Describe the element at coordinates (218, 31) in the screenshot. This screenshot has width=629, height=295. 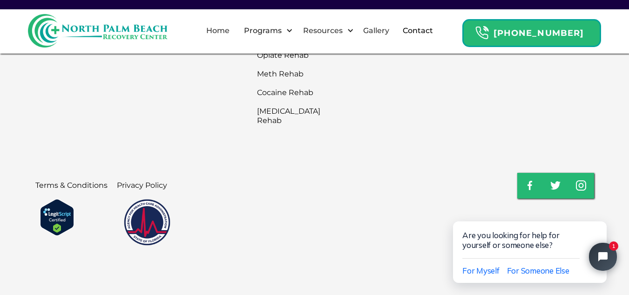
I see `a: Home` at that location.